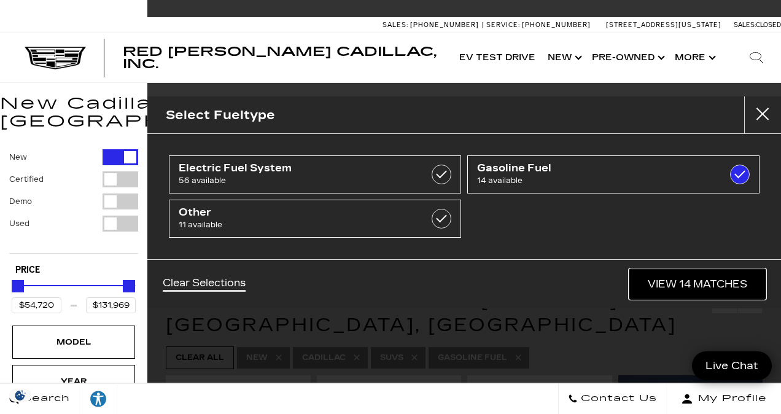 The width and height of the screenshot is (781, 414). What do you see at coordinates (36, 305) in the screenshot?
I see `input: Minimum` at bounding box center [36, 305].